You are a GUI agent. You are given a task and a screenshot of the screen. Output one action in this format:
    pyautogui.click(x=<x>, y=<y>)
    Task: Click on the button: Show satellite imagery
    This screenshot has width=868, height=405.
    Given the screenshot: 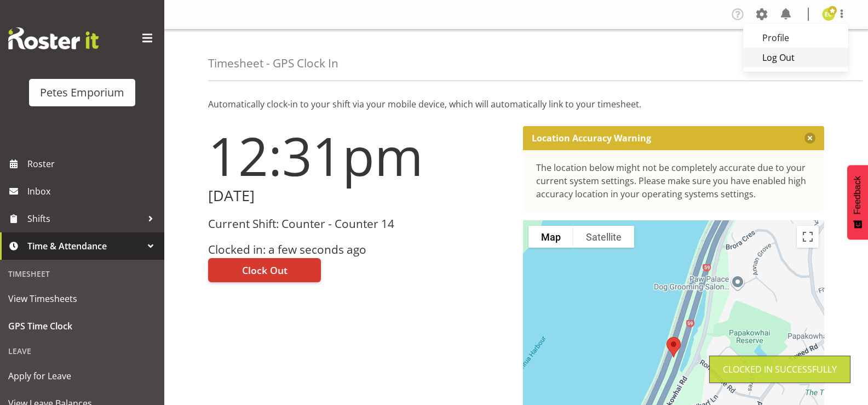 What is the action you would take?
    pyautogui.click(x=604, y=237)
    